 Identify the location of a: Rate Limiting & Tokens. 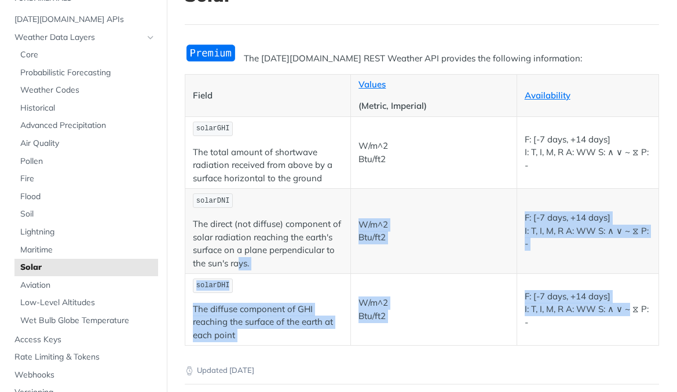
(83, 357).